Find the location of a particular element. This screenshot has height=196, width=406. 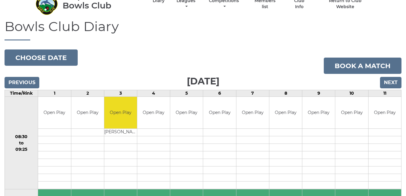

td: 7 is located at coordinates (252, 94).